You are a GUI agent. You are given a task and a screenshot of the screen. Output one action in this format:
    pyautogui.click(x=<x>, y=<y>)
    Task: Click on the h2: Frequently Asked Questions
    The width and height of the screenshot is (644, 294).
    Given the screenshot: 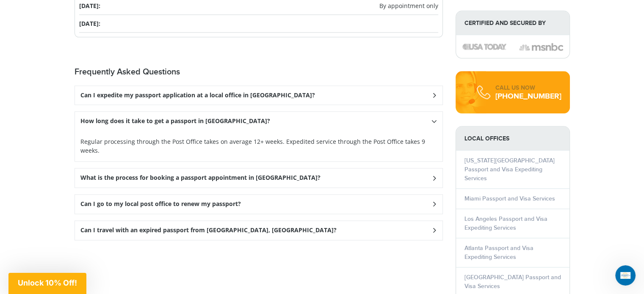 What is the action you would take?
    pyautogui.click(x=259, y=72)
    